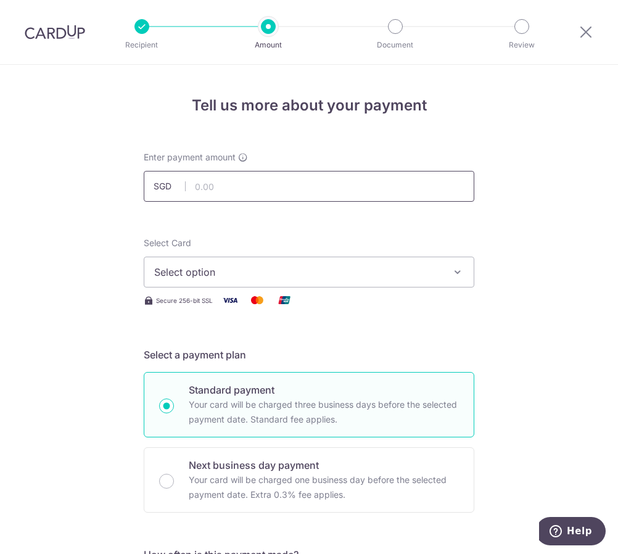 The height and width of the screenshot is (554, 618). I want to click on span: Help, so click(40, 14).